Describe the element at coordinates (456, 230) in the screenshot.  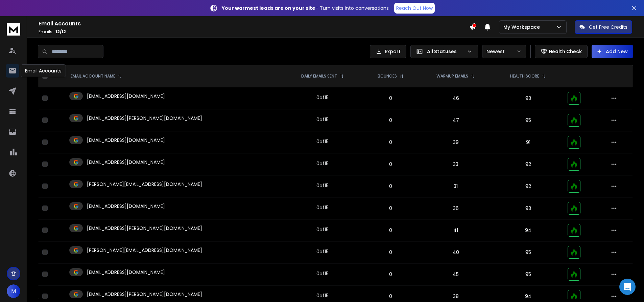
I see `td: 41` at that location.